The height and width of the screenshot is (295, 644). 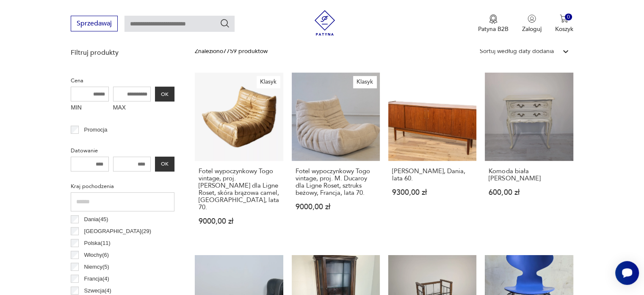 I want to click on div: Sortuj według daty dodania, so click(x=517, y=51).